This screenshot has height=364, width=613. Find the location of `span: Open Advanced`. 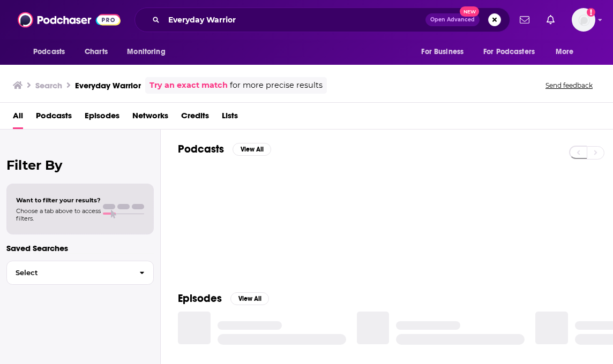

span: Open Advanced is located at coordinates (452, 20).